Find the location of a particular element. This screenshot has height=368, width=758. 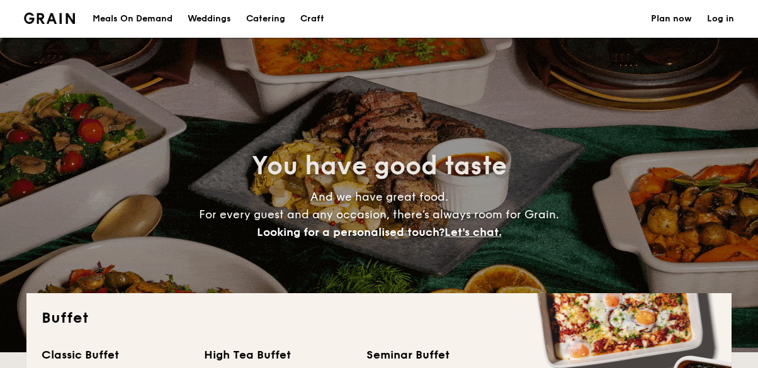

a: Logotype is located at coordinates (49, 18).